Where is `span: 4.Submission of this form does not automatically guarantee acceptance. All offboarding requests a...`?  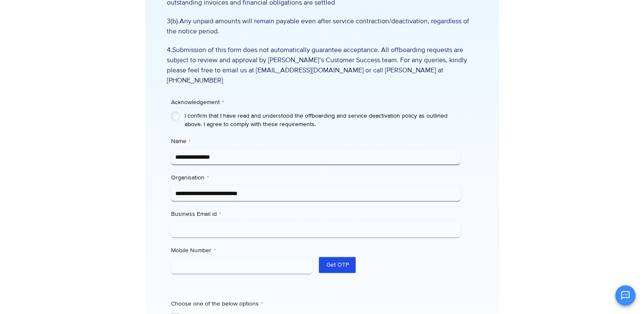 span: 4.Submission of this form does not automatically guarantee acceptance. All offboarding requests a... is located at coordinates (322, 66).